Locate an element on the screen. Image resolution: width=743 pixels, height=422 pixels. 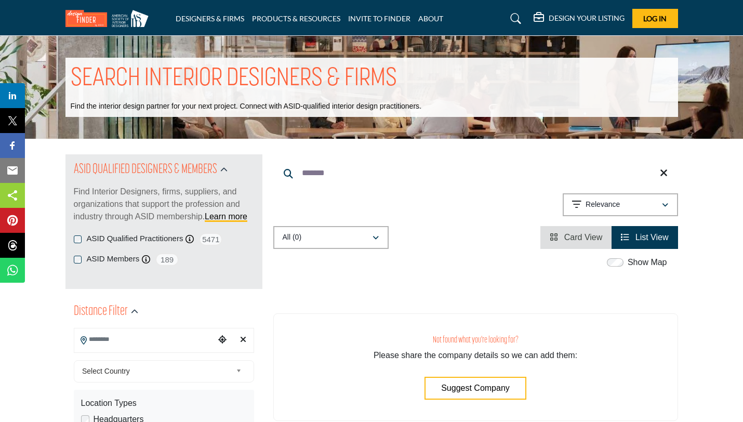
input: Search Location is located at coordinates (144, 339).